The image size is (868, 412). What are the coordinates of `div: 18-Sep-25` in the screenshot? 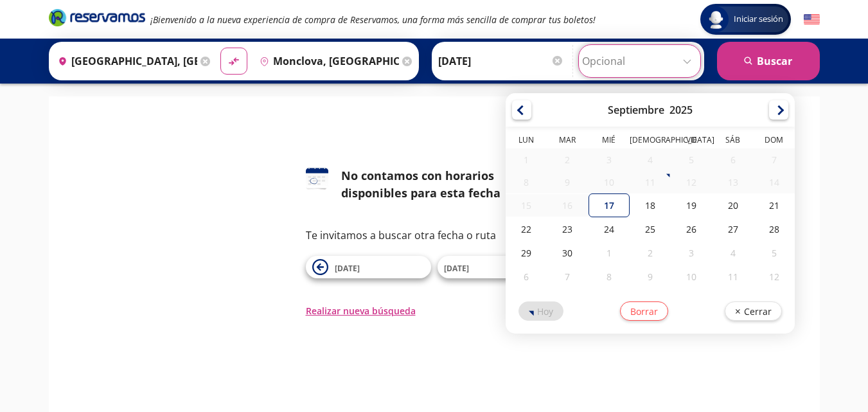 It's located at (650, 205).